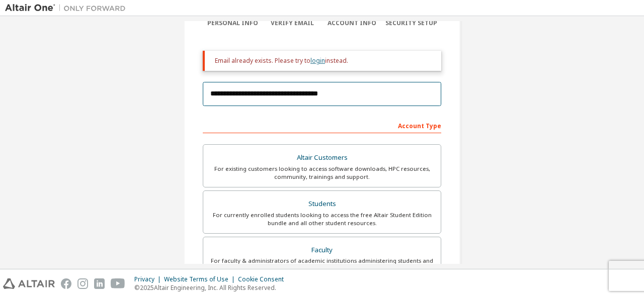  I want to click on img: facebook.svg, so click(66, 283).